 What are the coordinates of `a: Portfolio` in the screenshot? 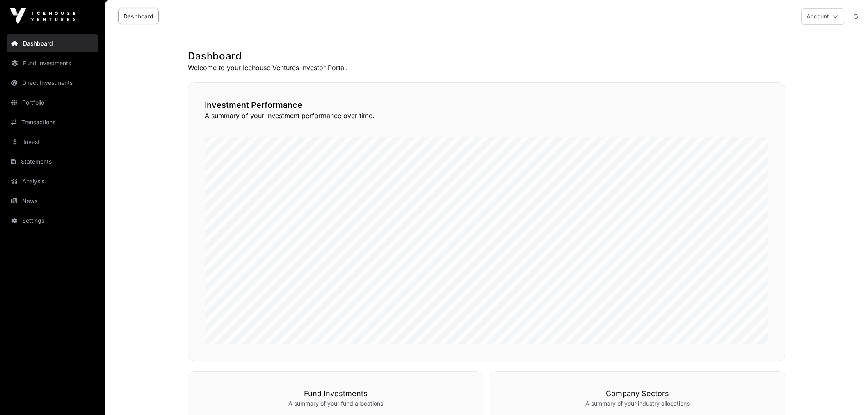 It's located at (52, 102).